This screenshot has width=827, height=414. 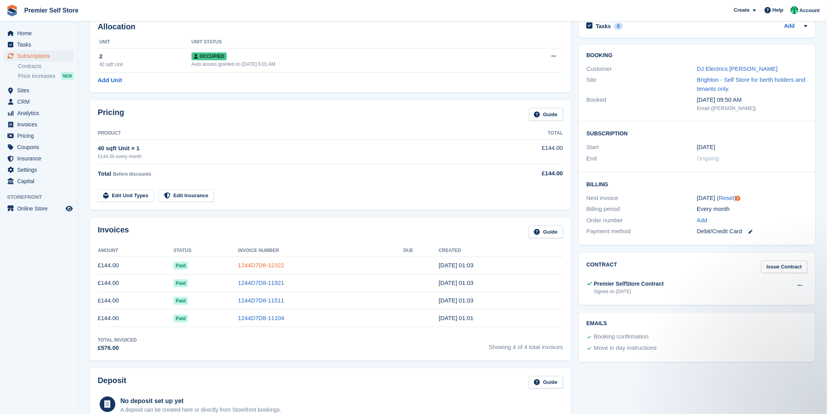 What do you see at coordinates (456, 300) in the screenshot?
I see `time: 2025-07-16 00:03:55 UTC` at bounding box center [456, 300].